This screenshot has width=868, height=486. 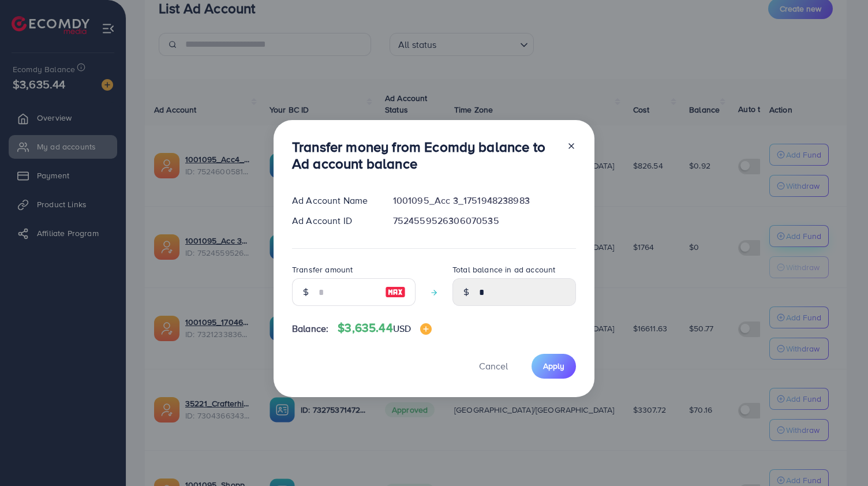 What do you see at coordinates (553, 366) in the screenshot?
I see `button: Apply` at bounding box center [553, 366].